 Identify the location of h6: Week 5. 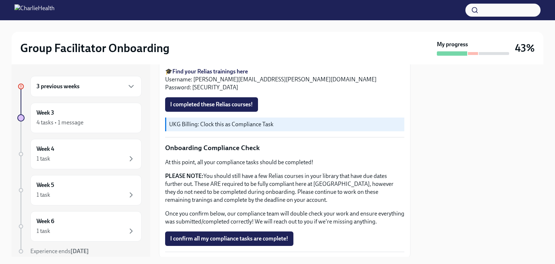
(45, 185).